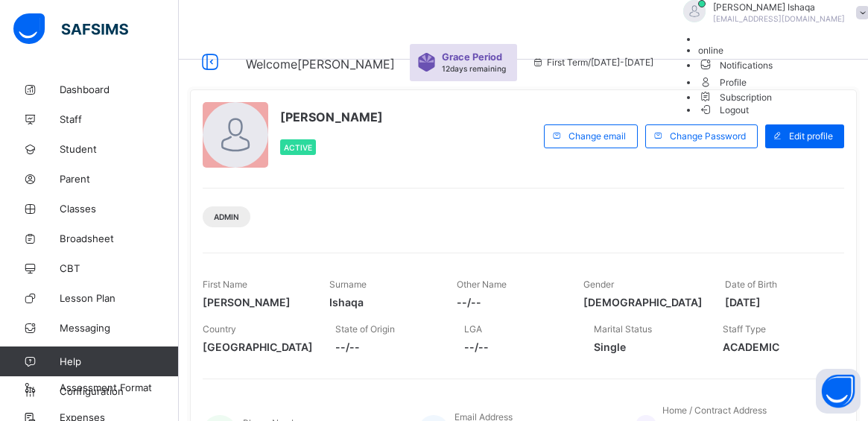 The image size is (868, 421). Describe the element at coordinates (71, 29) in the screenshot. I see `img: safsims` at that location.